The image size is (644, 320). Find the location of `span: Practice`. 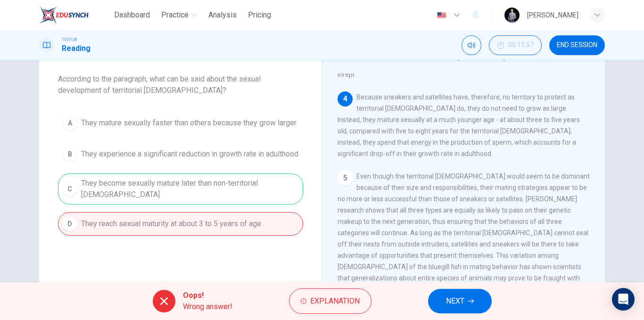

span: Practice is located at coordinates (175, 15).